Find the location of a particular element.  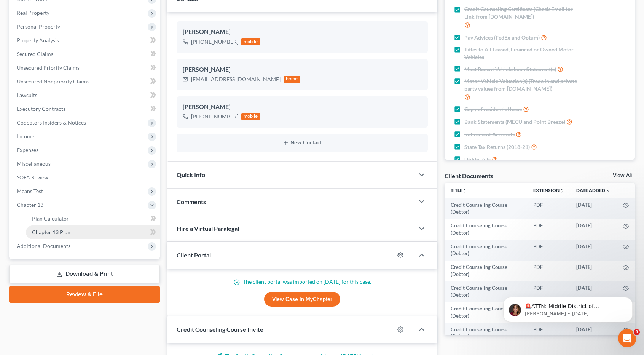

div: home is located at coordinates (292, 80).